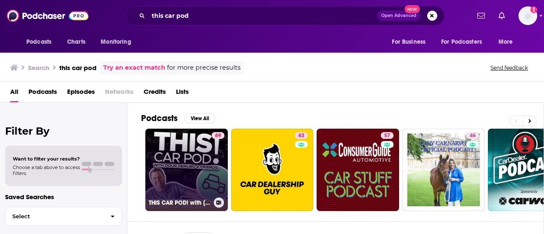  What do you see at coordinates (63, 197) in the screenshot?
I see `p: Saved Searches` at bounding box center [63, 197].